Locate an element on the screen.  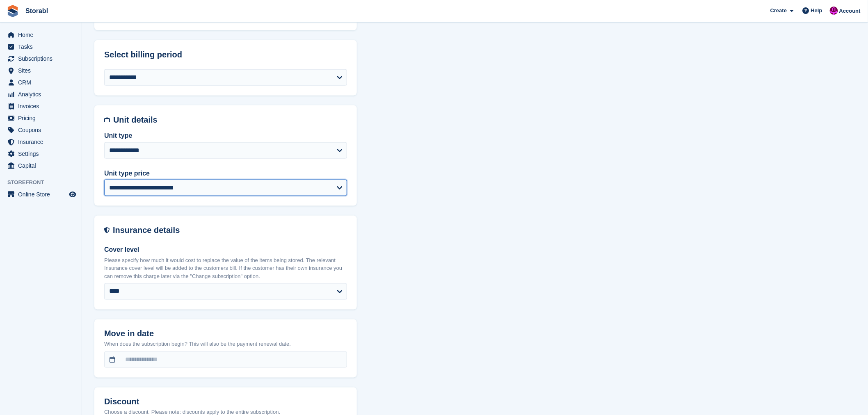
p: Please specify how much it would cost to replace the value of the items being stored. The relevan... is located at coordinates (225, 268).